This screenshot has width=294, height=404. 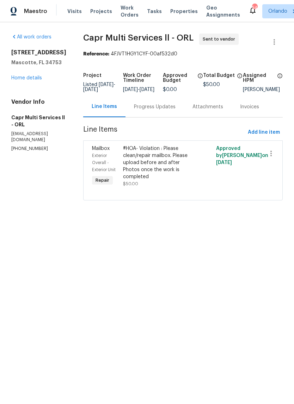 I want to click on div: 54, so click(x=255, y=8).